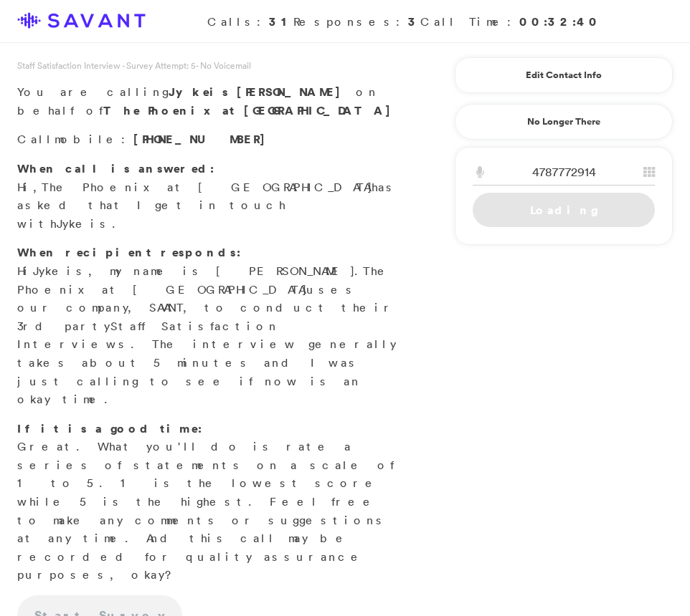 This screenshot has height=616, width=690. I want to click on a: Loading, so click(564, 210).